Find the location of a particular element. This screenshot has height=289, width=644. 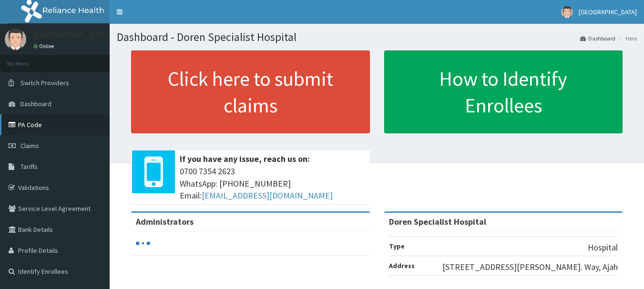

strong: Doren Specialist Hospital is located at coordinates (437, 222).